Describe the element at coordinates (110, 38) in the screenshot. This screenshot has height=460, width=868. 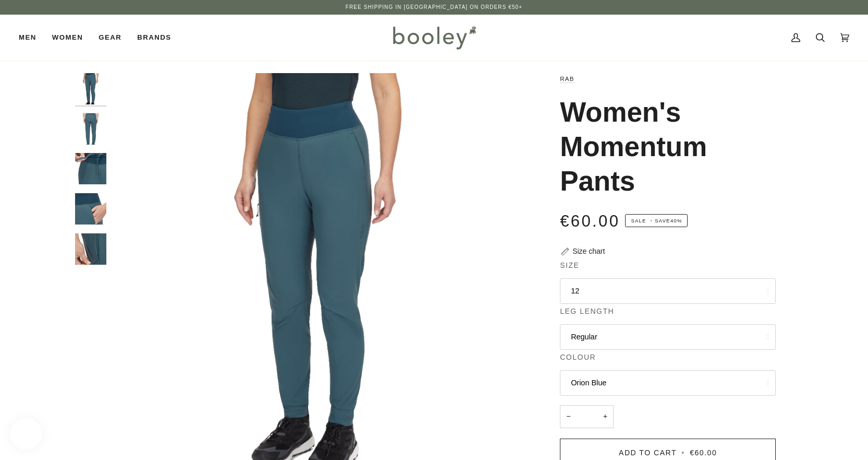
I see `span: Gear` at that location.